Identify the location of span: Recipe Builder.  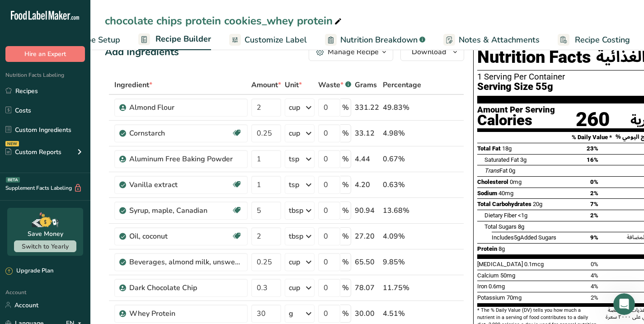
(183, 39).